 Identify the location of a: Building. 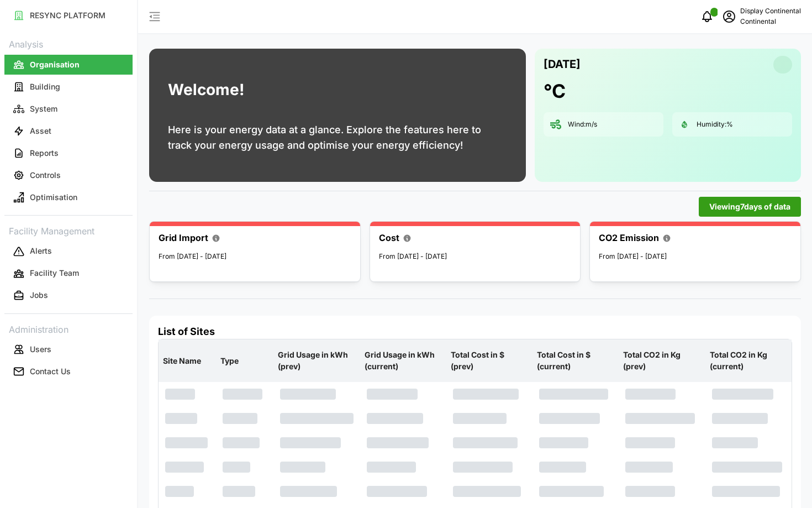
(69, 87).